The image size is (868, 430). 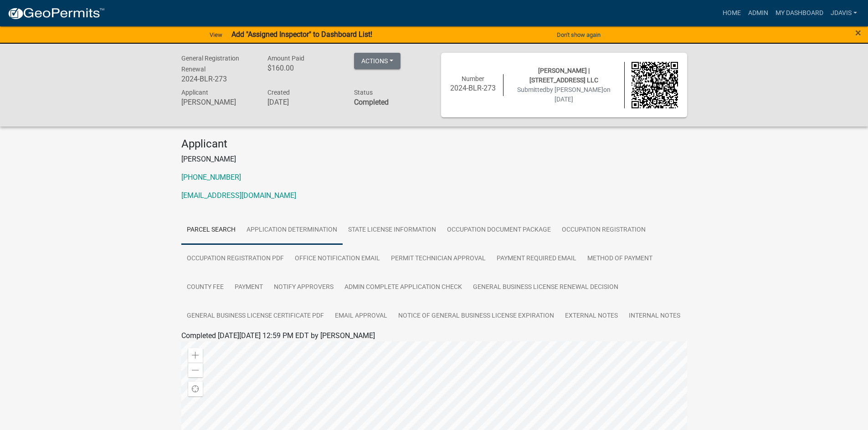 What do you see at coordinates (654, 85) in the screenshot?
I see `img: QR code` at bounding box center [654, 85].